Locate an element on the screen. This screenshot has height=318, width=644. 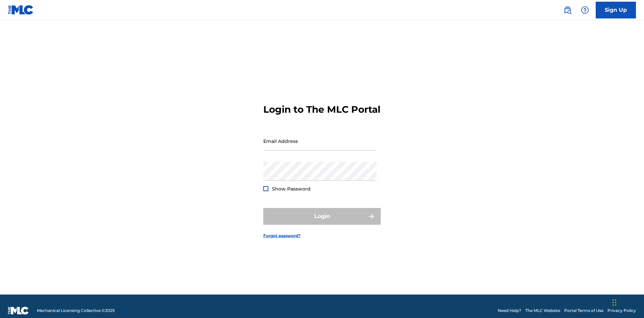
a: Portal Terms of Use is located at coordinates (584, 311).